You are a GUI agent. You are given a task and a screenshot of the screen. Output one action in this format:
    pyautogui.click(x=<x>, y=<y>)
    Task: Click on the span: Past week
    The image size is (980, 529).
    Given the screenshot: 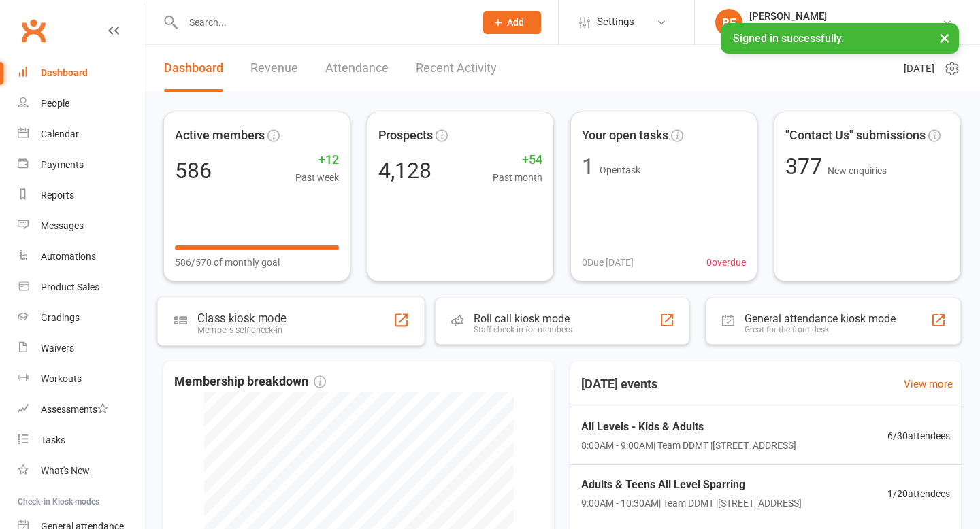 What is the action you would take?
    pyautogui.click(x=317, y=178)
    